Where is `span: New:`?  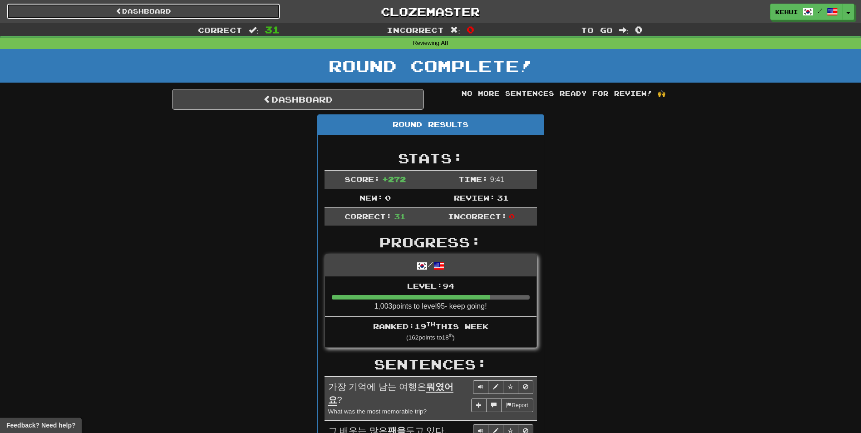 span: New: is located at coordinates (371, 197).